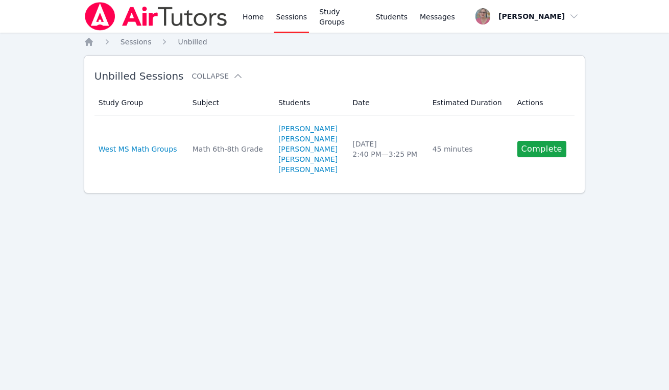 The image size is (669, 390). What do you see at coordinates (136, 42) in the screenshot?
I see `span: Sessions` at bounding box center [136, 42].